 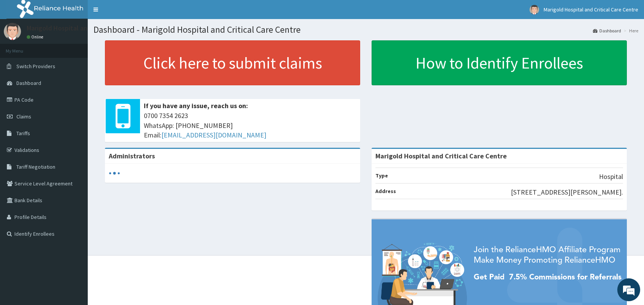 What do you see at coordinates (23, 116) in the screenshot?
I see `span: Claims` at bounding box center [23, 116].